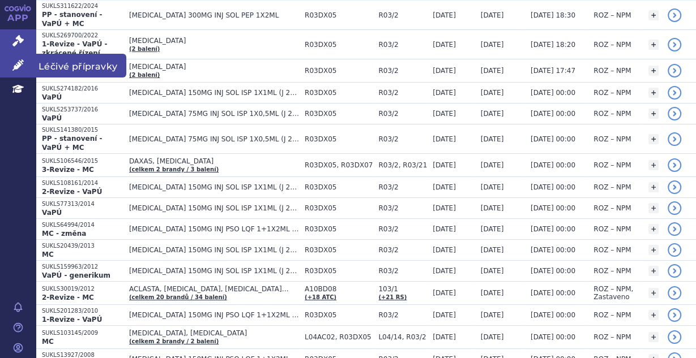  I want to click on span: L04/14, R03/2, so click(402, 337).